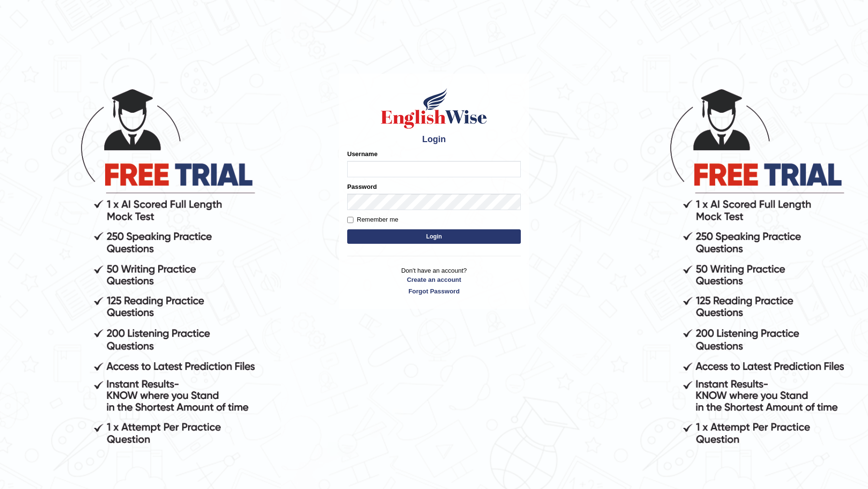 This screenshot has width=868, height=489. I want to click on a: Create an account, so click(434, 280).